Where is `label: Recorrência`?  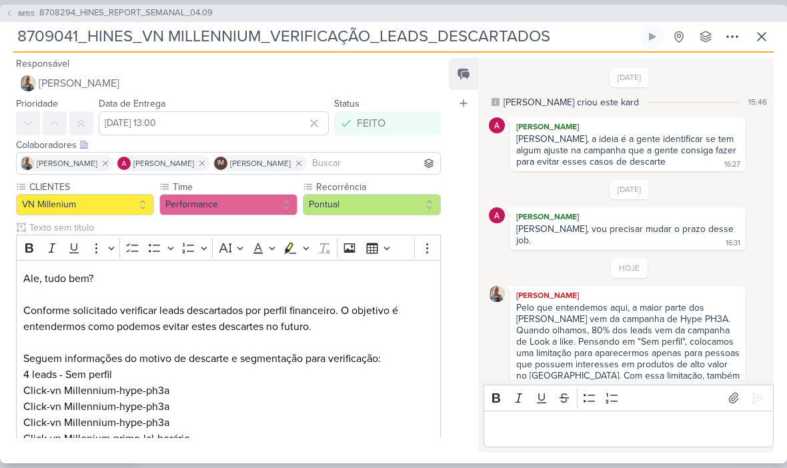 label: Recorrência is located at coordinates (377, 187).